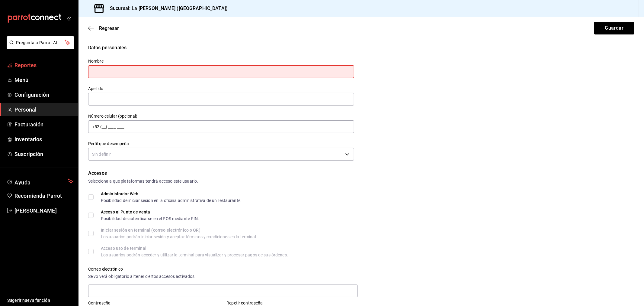 This screenshot has height=306, width=644. Describe the element at coordinates (39, 47) in the screenshot. I see `a: Pregunta a Parrot AI` at that location.